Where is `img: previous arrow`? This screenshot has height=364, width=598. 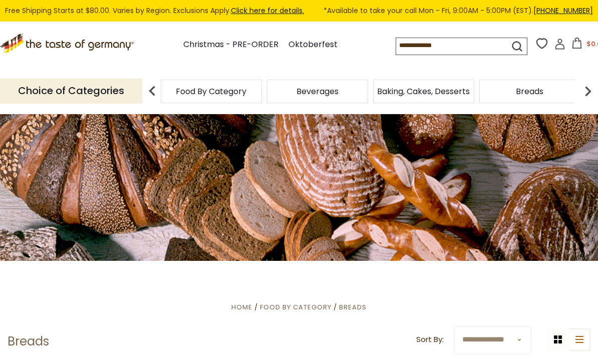 img: previous arrow is located at coordinates (152, 91).